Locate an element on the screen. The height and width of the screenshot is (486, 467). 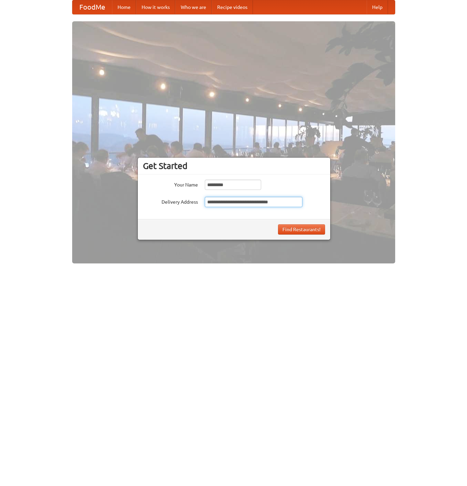
label: Your Name is located at coordinates (170, 184).